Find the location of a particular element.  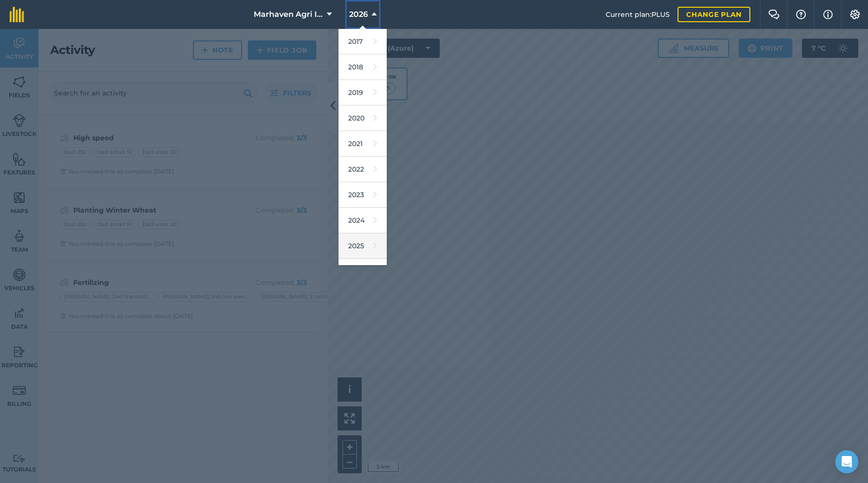

img: A cog icon is located at coordinates (855, 15).